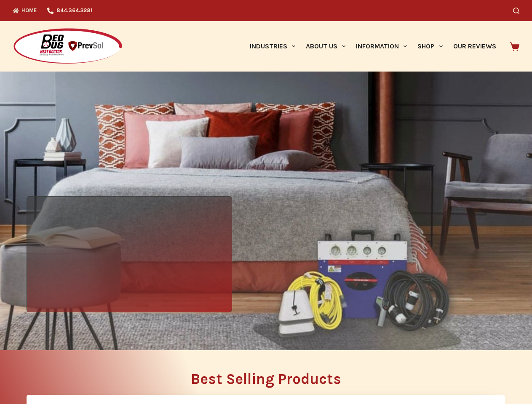 The height and width of the screenshot is (404, 532). What do you see at coordinates (266, 379) in the screenshot?
I see `h2: Best Selling Products` at bounding box center [266, 379].